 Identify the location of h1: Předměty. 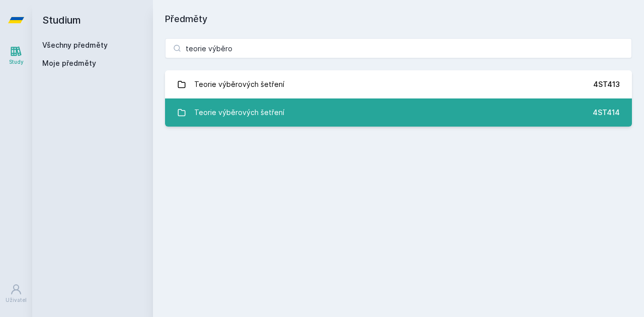
(398, 19).